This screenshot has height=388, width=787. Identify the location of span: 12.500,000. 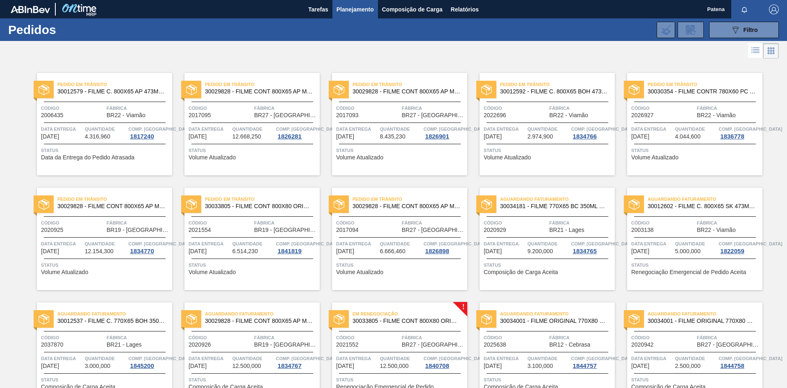
(247, 366).